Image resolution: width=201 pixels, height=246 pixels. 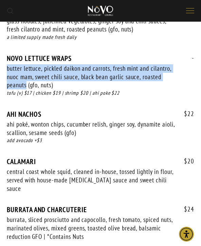 I want to click on a: Search, so click(x=10, y=11).